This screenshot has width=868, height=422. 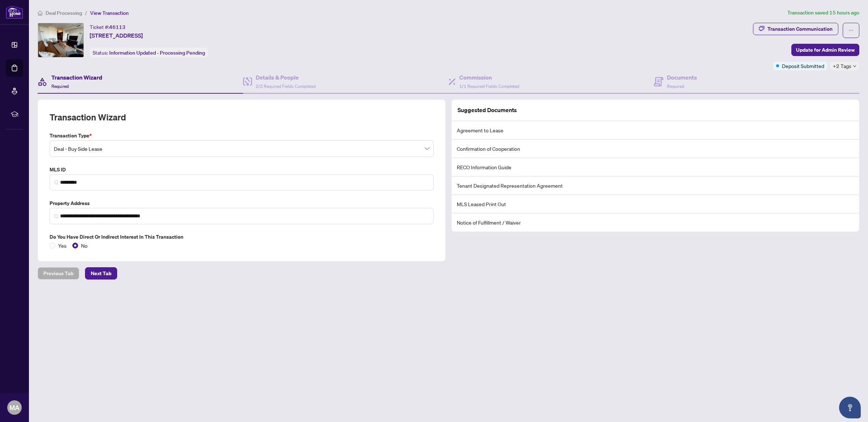 I want to click on h4: Details & People, so click(x=285, y=77).